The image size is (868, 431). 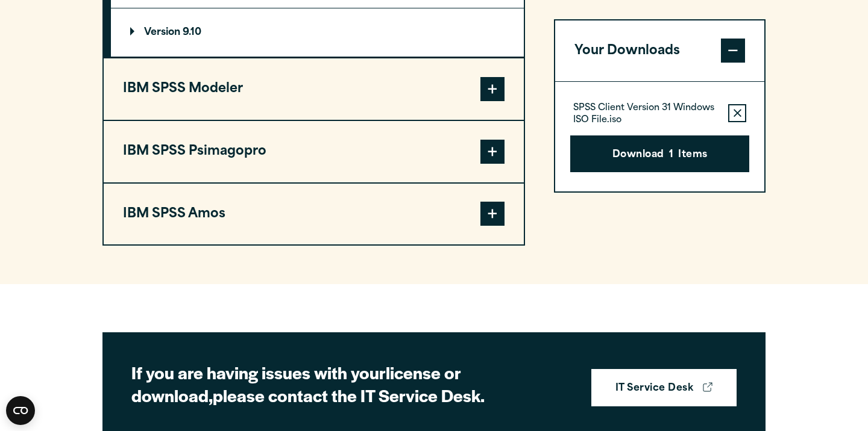 What do you see at coordinates (654, 389) in the screenshot?
I see `strong: IT Service Desk` at bounding box center [654, 389].